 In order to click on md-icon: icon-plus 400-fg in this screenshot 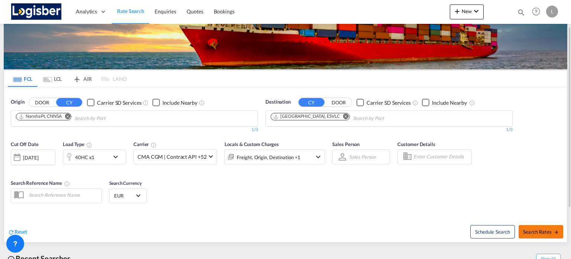, I will do `click(458, 11)`.